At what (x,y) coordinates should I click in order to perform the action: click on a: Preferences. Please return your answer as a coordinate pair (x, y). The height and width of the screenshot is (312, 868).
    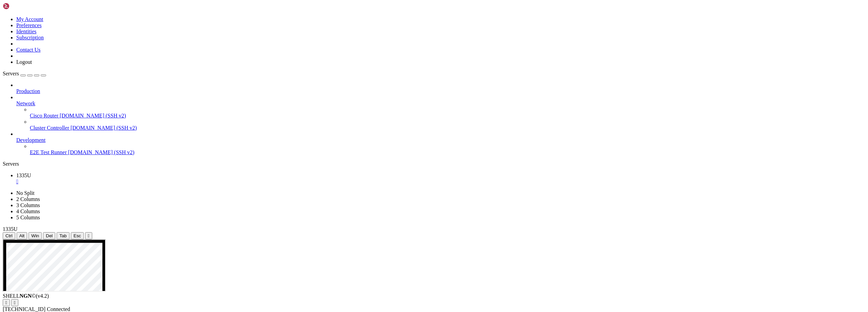
    Looking at the image, I should click on (29, 25).